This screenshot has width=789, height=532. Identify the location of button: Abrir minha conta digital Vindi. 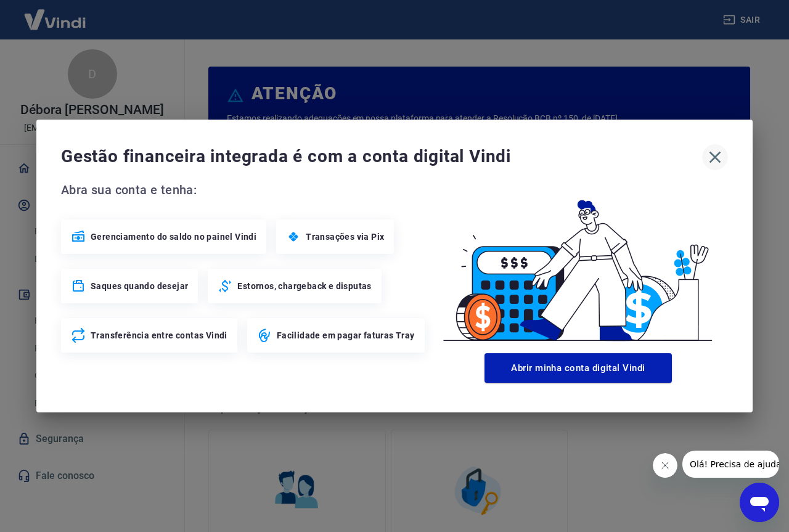
(578, 368).